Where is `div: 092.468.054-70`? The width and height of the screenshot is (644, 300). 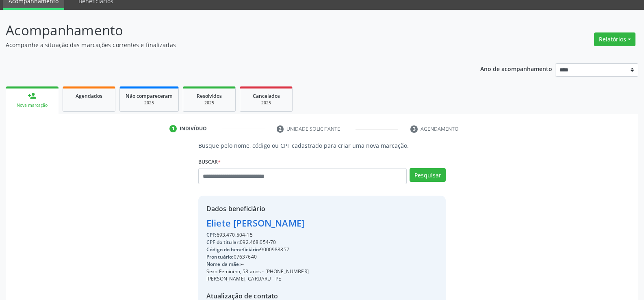 div: 092.468.054-70 is located at coordinates (258, 242).